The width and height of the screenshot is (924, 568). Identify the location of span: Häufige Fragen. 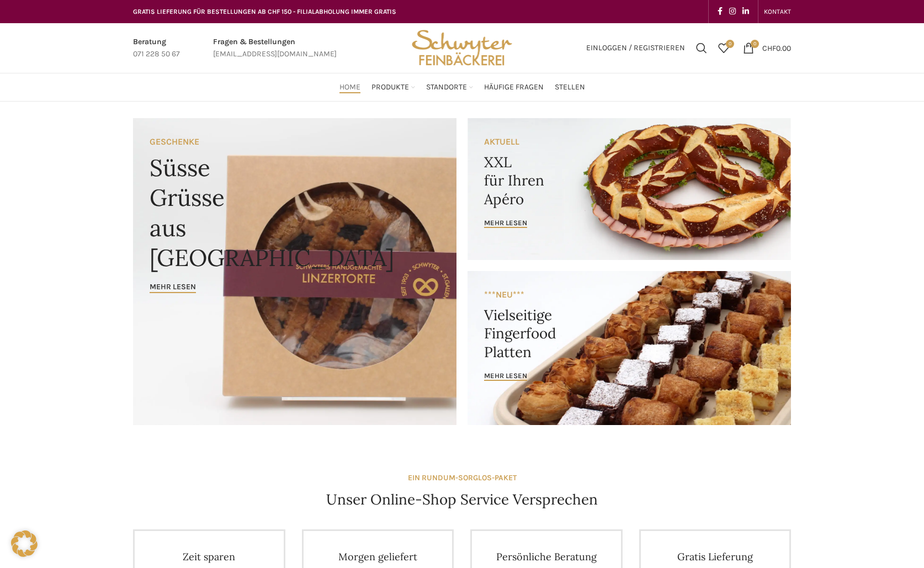
(514, 87).